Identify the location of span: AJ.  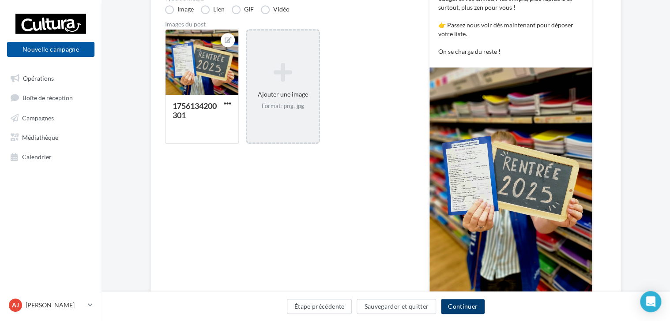
(15, 305).